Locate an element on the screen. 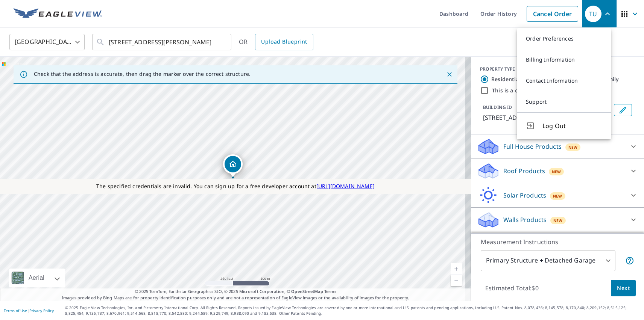 The width and height of the screenshot is (644, 320). a: Order Preferences is located at coordinates (564, 39).